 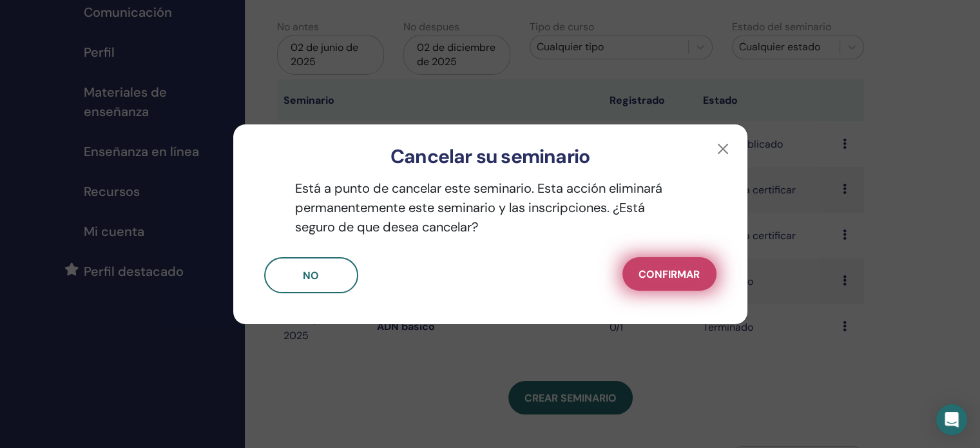 What do you see at coordinates (311, 275) in the screenshot?
I see `button: No` at bounding box center [311, 275].